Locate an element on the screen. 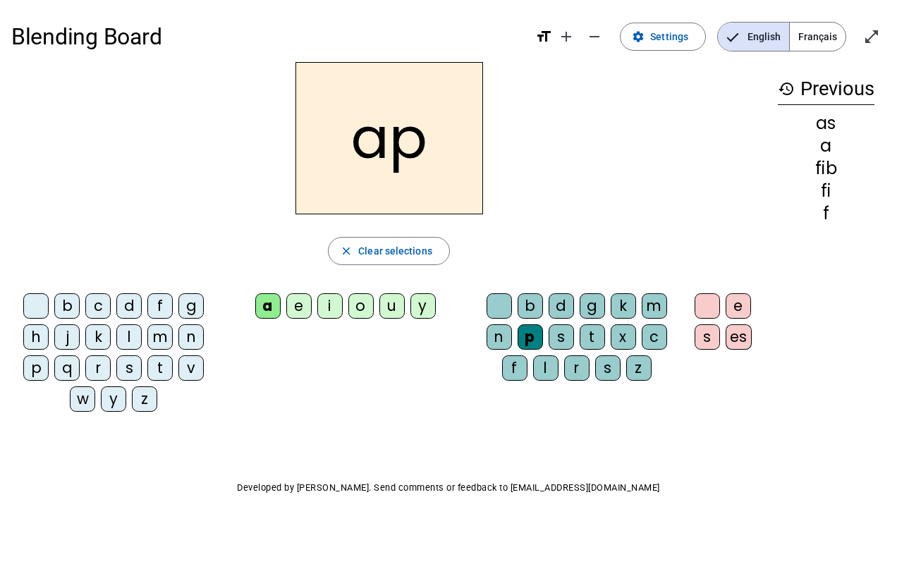 This screenshot has height=588, width=897. button: Clear selections is located at coordinates (389, 251).